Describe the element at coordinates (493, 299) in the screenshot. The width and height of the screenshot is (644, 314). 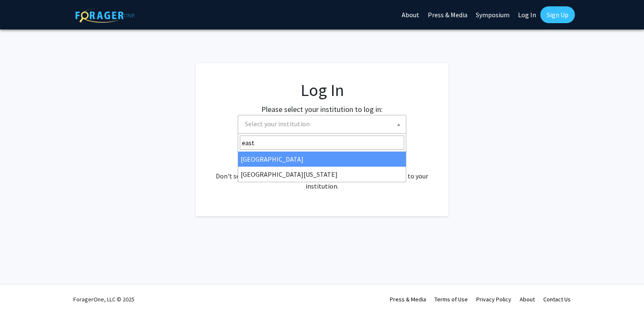
I see `a: Privacy Policy` at that location.